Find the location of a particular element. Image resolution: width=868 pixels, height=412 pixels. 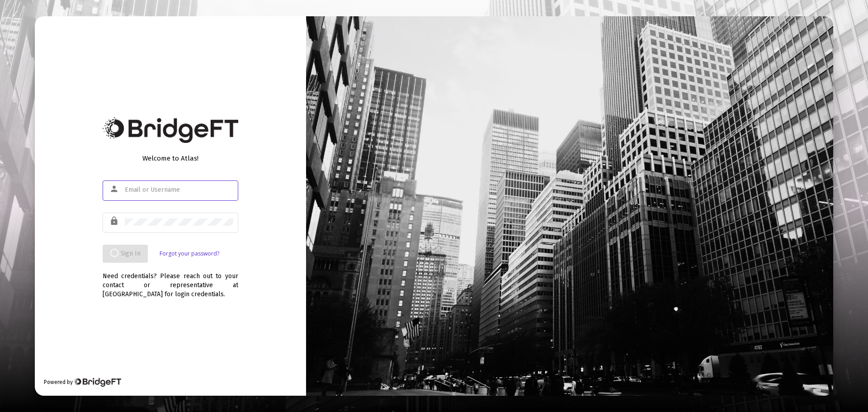

mat-icon: person is located at coordinates (115, 189).